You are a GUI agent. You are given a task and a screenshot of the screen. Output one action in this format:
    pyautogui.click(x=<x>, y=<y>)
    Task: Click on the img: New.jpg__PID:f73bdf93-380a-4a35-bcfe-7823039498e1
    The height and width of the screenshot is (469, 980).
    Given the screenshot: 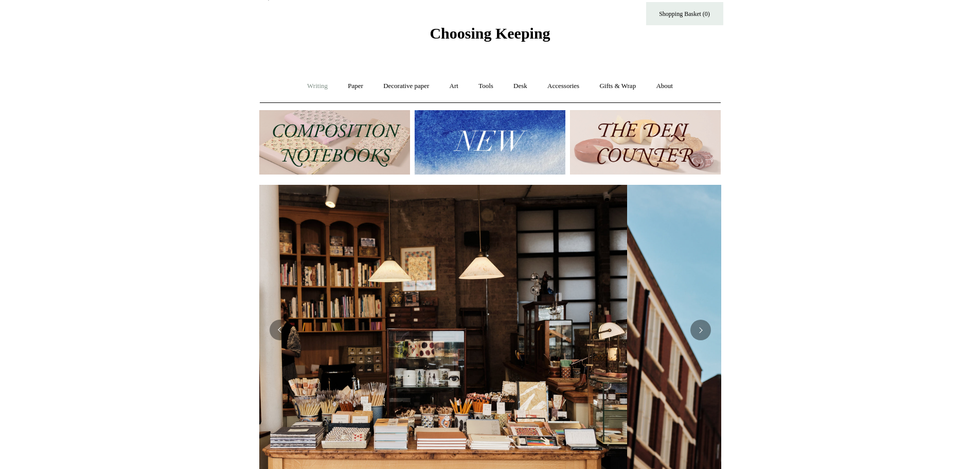 What is the action you would take?
    pyautogui.click(x=490, y=142)
    